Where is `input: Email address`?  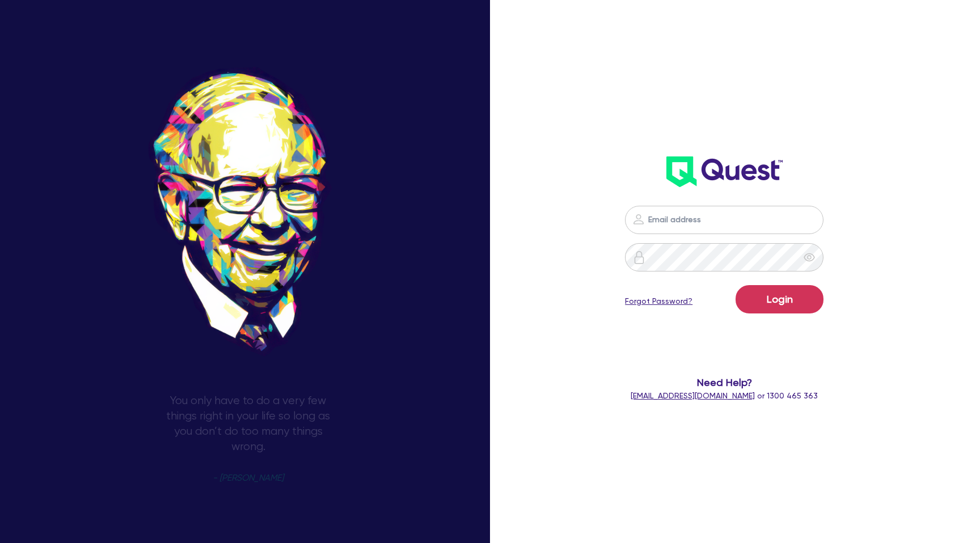
input: Email address is located at coordinates (724, 220).